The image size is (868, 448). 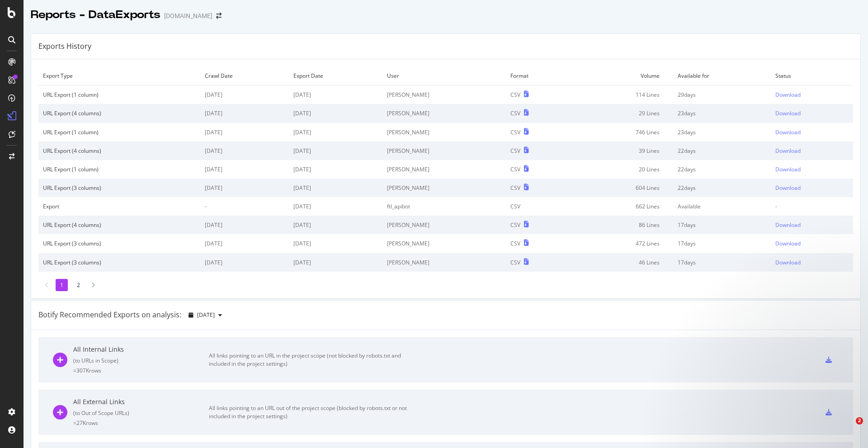 What do you see at coordinates (444, 206) in the screenshot?
I see `td: ftl_apibot` at bounding box center [444, 206].